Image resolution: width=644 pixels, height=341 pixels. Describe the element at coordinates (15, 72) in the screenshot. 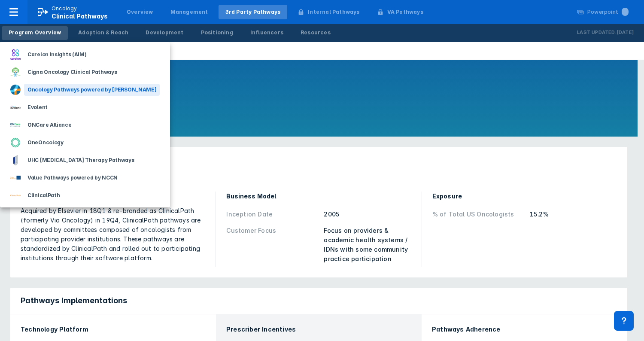

I see `img: cigna-oncology-clinical-pathways` at that location.